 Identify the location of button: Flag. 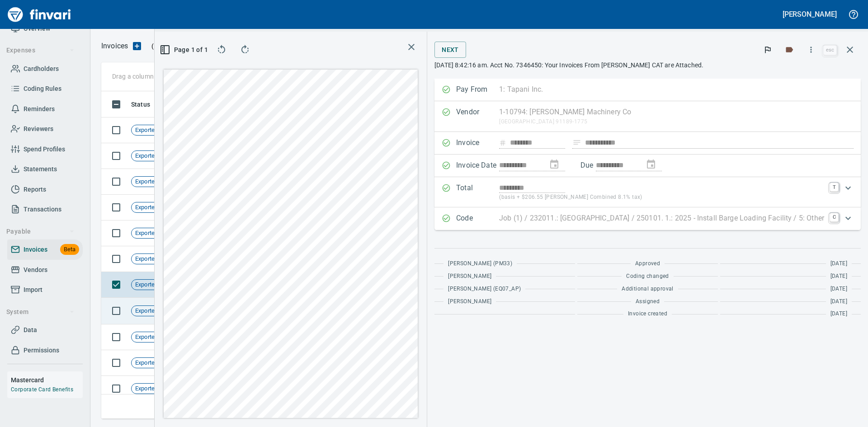
(768, 50).